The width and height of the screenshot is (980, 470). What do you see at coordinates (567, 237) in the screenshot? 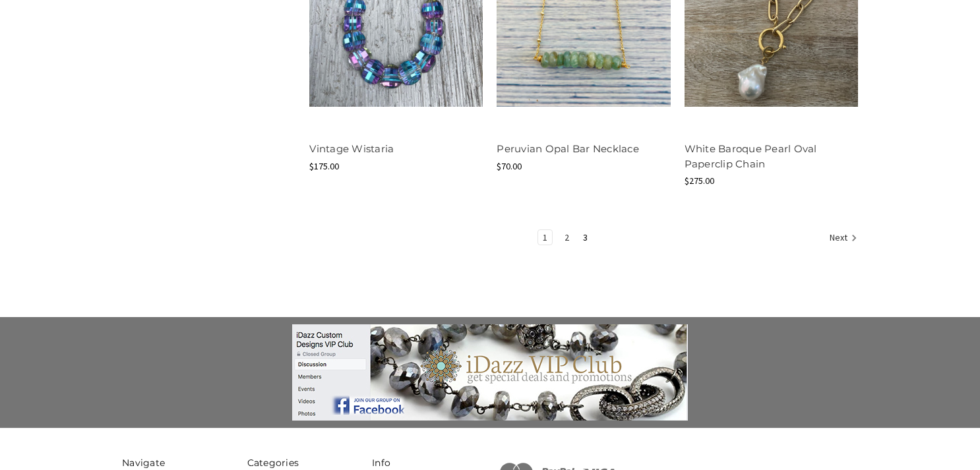
I see `a: Page 2 of 3` at bounding box center [567, 237].